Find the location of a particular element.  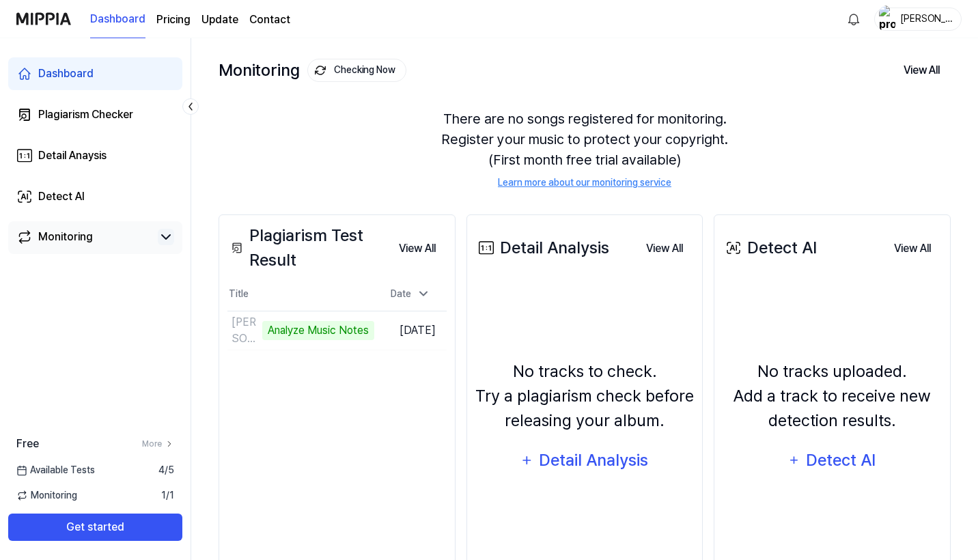

img: monitoring Icon is located at coordinates (320, 71).